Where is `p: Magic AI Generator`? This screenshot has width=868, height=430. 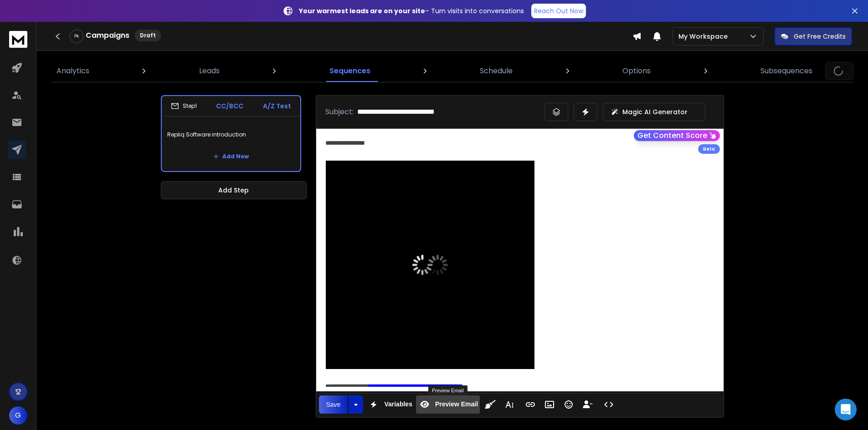
p: Magic AI Generator is located at coordinates (654, 112).